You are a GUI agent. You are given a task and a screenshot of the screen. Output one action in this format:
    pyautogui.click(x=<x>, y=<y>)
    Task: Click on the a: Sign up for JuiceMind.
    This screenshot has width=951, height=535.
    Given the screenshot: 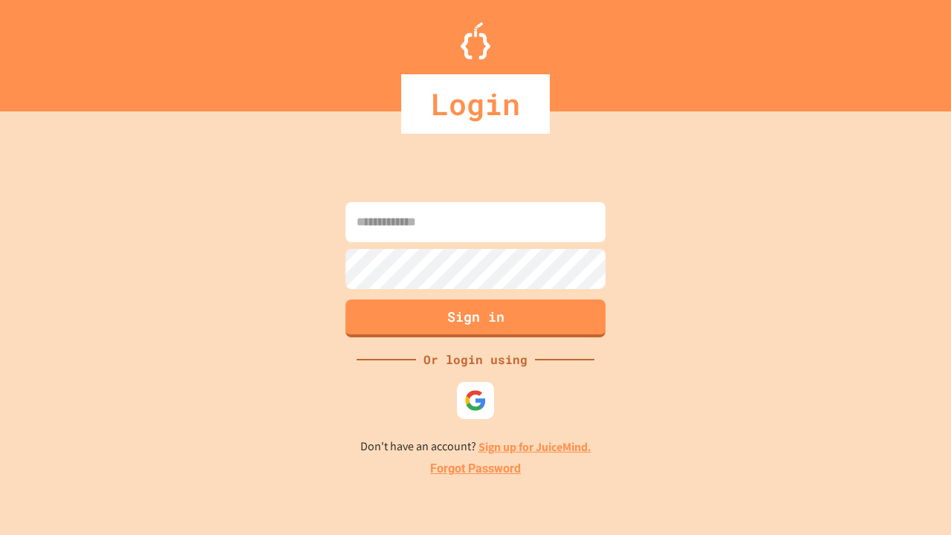 What is the action you would take?
    pyautogui.click(x=535, y=446)
    